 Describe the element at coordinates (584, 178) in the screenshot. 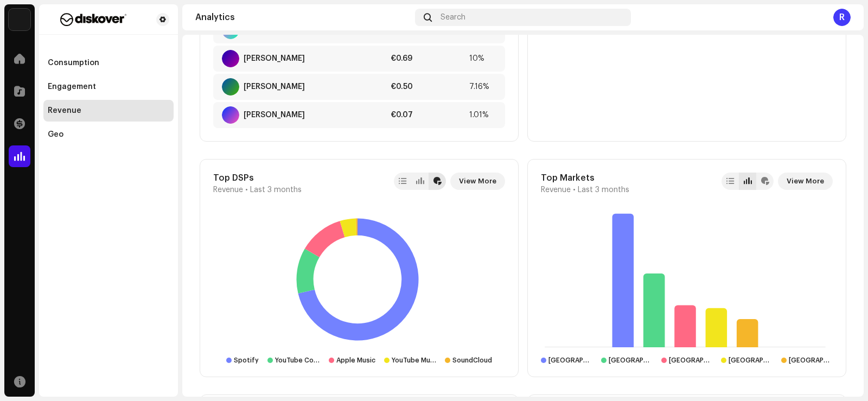

I see `div: Top Markets` at that location.